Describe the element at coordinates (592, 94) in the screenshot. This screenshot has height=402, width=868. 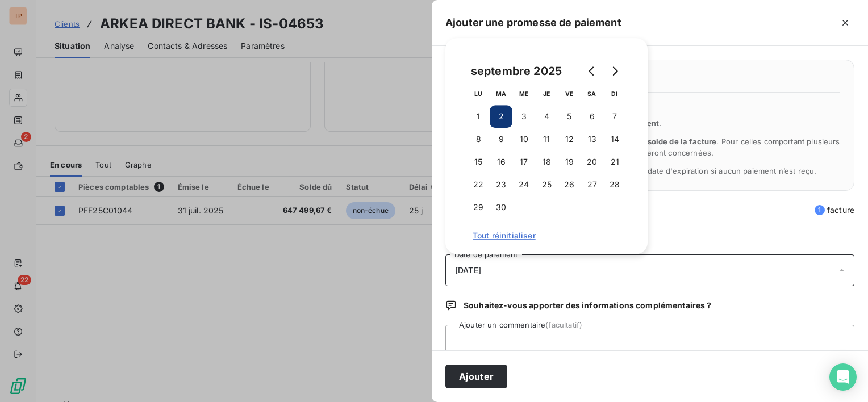
I see `th: samedi` at that location.